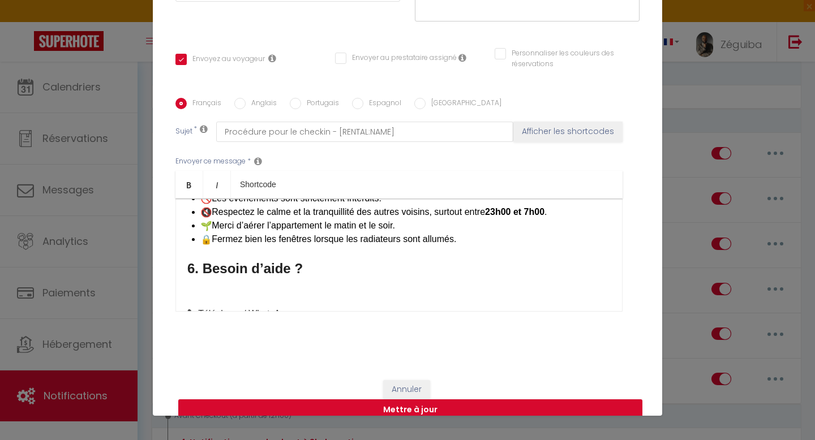 This screenshot has height=440, width=815. Describe the element at coordinates (272, 58) in the screenshot. I see `i: Envoyer au voyageur` at that location.